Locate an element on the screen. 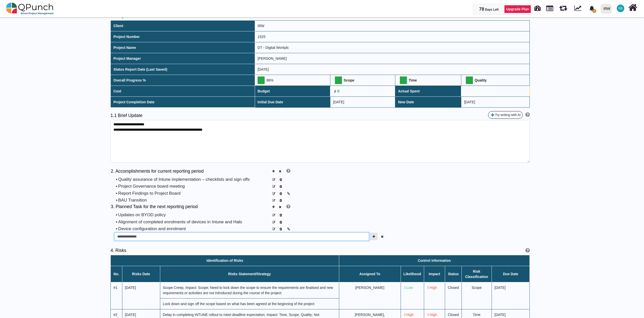 Image resolution: width=644 pixels, height=318 pixels. th: Assigned To is located at coordinates (370, 274).